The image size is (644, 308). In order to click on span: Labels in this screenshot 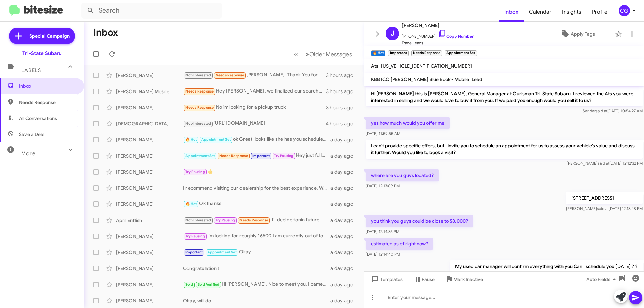, I will do `click(31, 70)`.